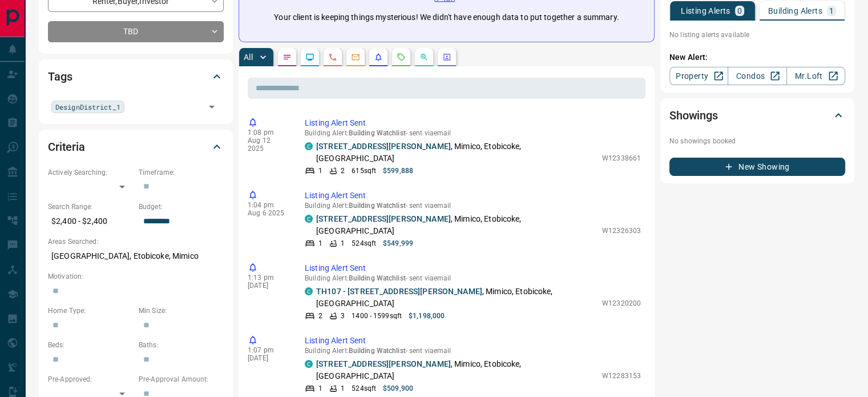 This screenshot has height=397, width=868. I want to click on a: Property, so click(699, 76).